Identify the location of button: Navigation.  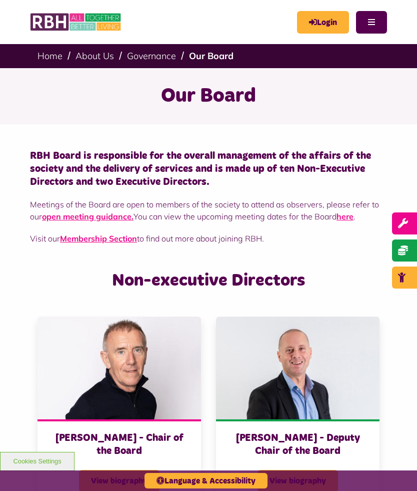
(372, 22).